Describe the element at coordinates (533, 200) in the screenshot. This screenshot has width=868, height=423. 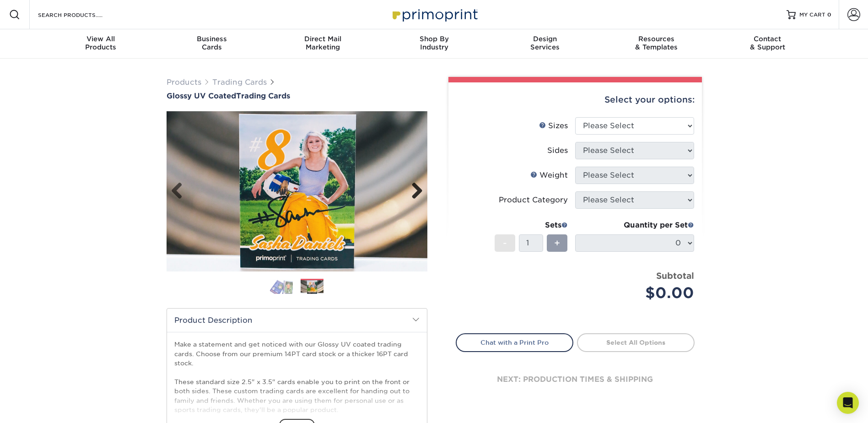
I see `div: Product Category` at that location.